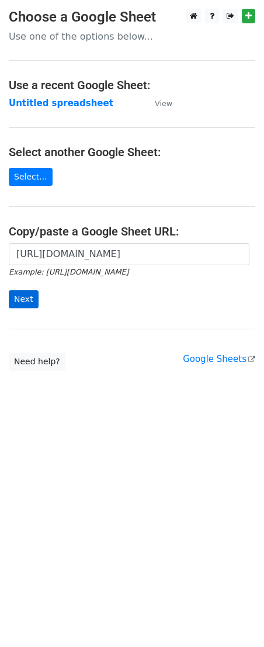 This screenshot has height=647, width=264. What do you see at coordinates (30, 177) in the screenshot?
I see `a: Select...` at bounding box center [30, 177].